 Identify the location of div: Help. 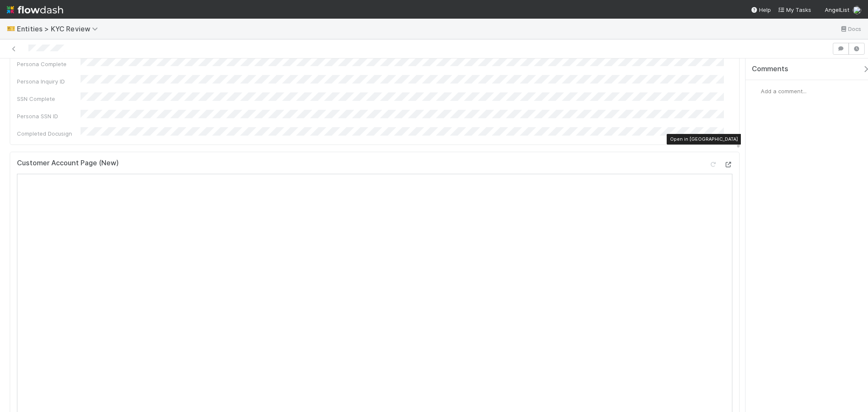
(760, 10).